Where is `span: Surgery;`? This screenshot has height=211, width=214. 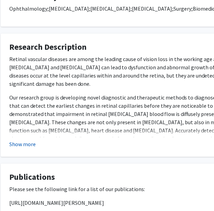
span: Surgery; is located at coordinates (183, 9).